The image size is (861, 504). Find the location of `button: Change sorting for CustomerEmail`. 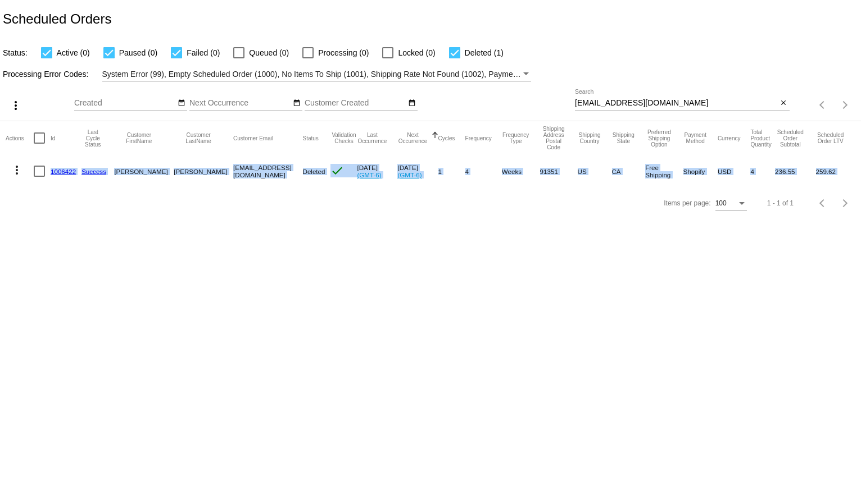

button: Change sorting for CustomerEmail is located at coordinates (253, 139).